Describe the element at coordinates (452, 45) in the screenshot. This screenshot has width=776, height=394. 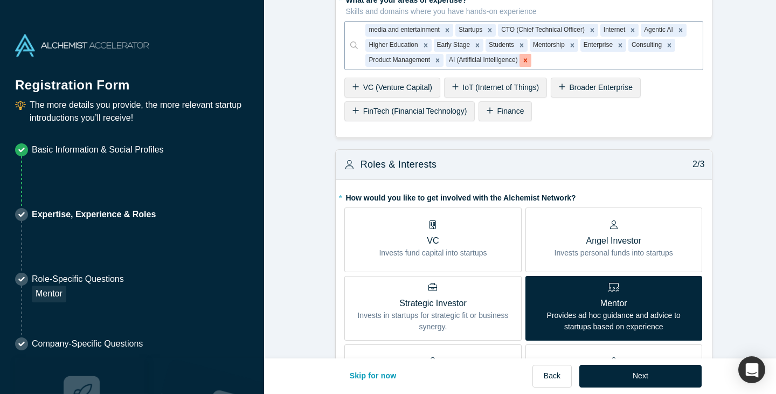
I see `div: Early Stage` at that location.